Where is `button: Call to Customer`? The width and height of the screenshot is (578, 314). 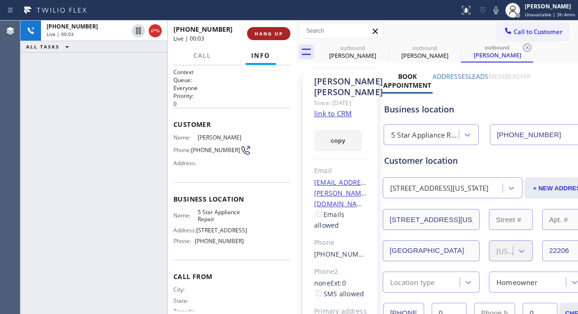
button: Call to Customer is located at coordinates (533, 32).